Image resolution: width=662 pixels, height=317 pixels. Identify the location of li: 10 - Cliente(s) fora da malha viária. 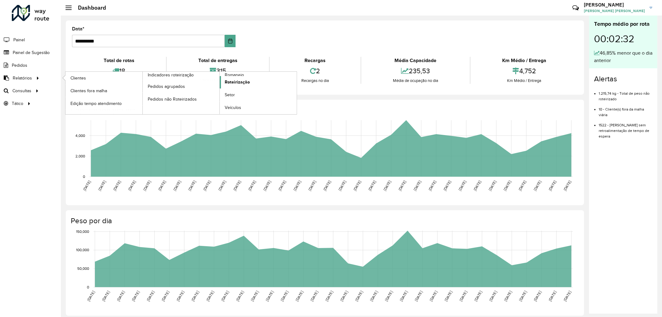
(626, 110).